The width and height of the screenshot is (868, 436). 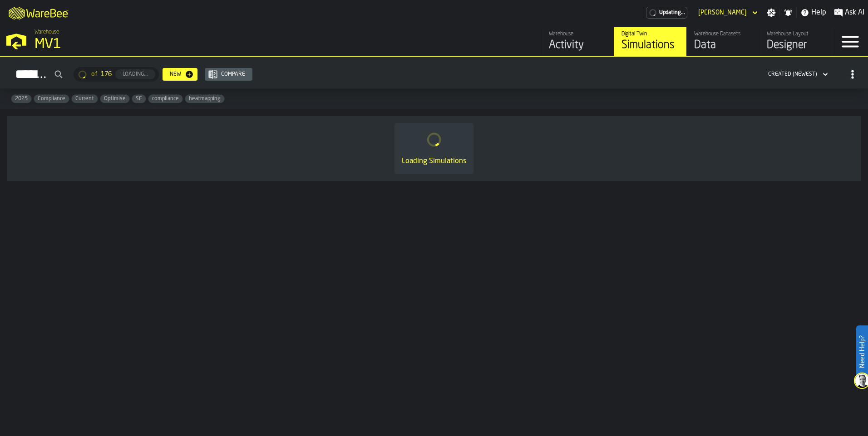 I want to click on span: Ask AI, so click(x=854, y=12).